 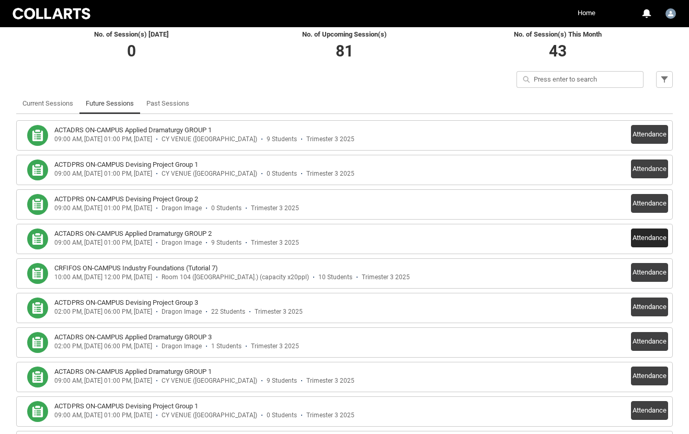 What do you see at coordinates (131, 51) in the screenshot?
I see `span: 0` at bounding box center [131, 51].